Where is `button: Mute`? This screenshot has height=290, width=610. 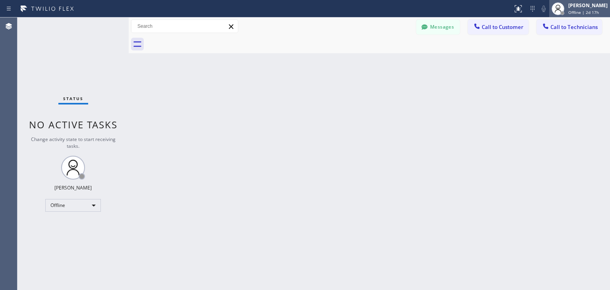
button: Mute is located at coordinates (544, 9).